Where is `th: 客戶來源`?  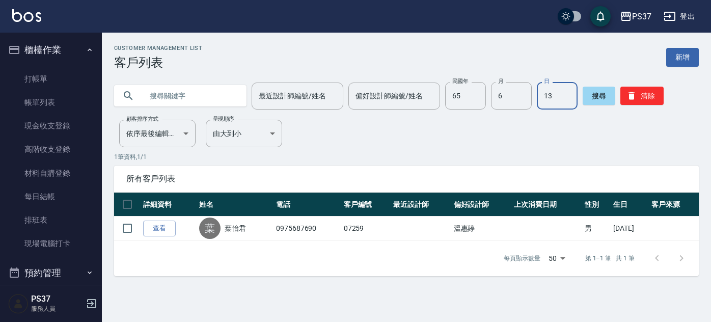 th: 客戶來源 is located at coordinates (674, 204).